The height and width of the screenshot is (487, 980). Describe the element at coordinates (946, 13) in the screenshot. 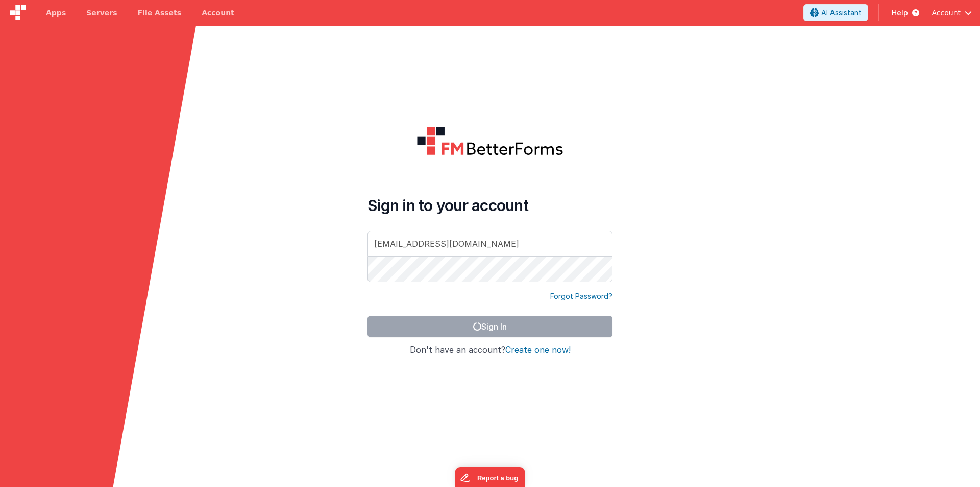

I see `span: Account` at that location.